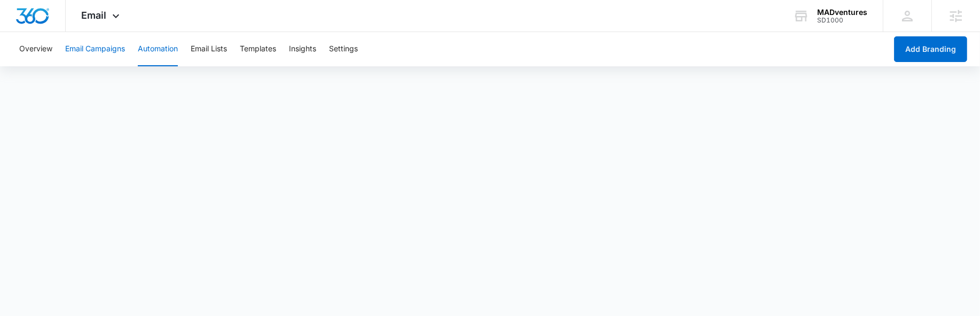 This screenshot has height=316, width=980. What do you see at coordinates (209, 49) in the screenshot?
I see `button: Email Lists` at bounding box center [209, 49].